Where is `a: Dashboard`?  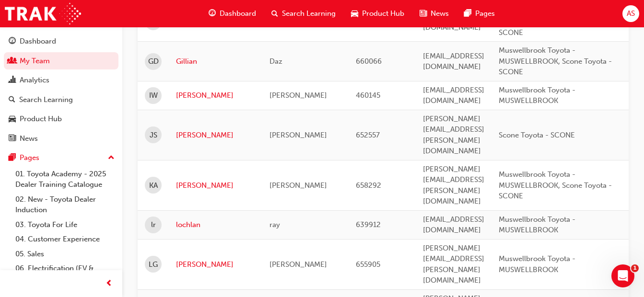 a: Dashboard is located at coordinates (61, 41).